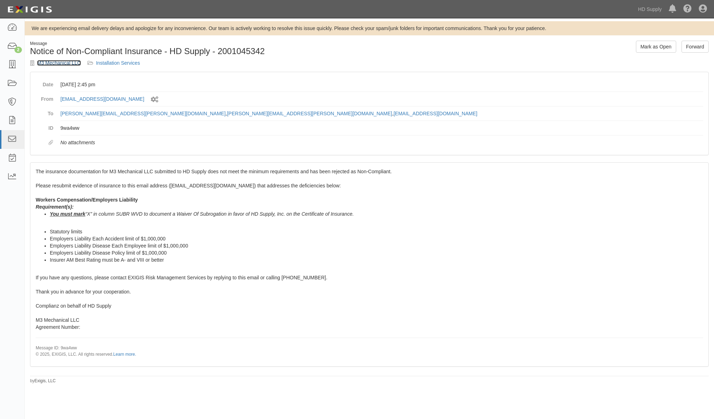 This screenshot has width=714, height=419. I want to click on div: Message, so click(197, 43).